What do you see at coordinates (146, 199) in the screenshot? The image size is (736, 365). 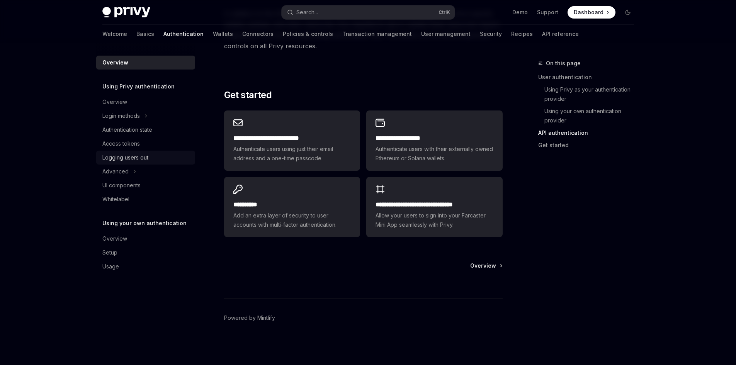 I see `a: Whitelabel` at bounding box center [146, 199].